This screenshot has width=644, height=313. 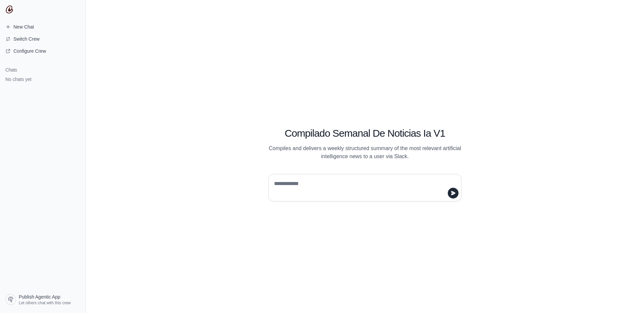 I want to click on span: Publish Agentic App, so click(x=40, y=297).